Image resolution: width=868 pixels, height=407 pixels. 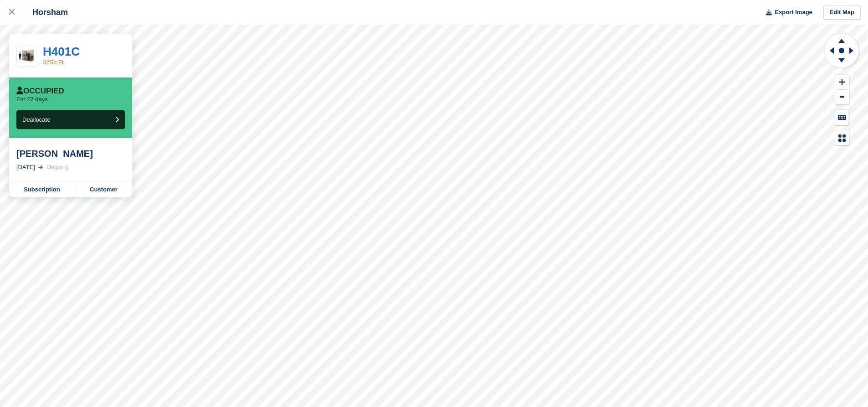 What do you see at coordinates (40, 91) in the screenshot?
I see `div: Occupied` at bounding box center [40, 91].